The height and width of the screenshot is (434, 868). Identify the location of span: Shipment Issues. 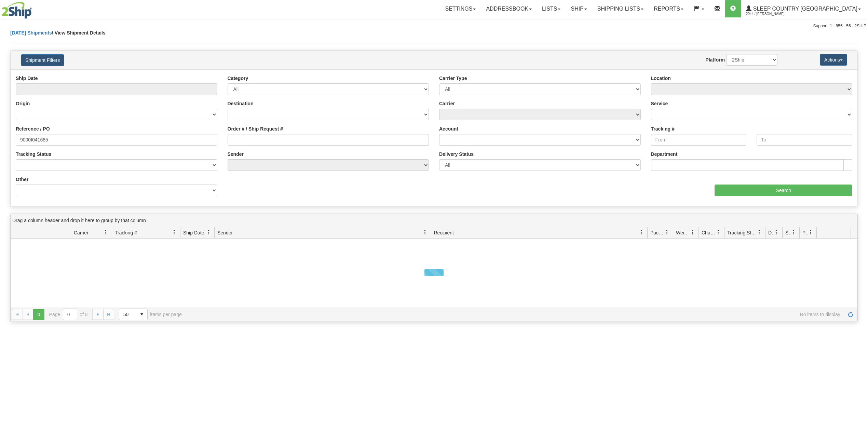
(788, 232).